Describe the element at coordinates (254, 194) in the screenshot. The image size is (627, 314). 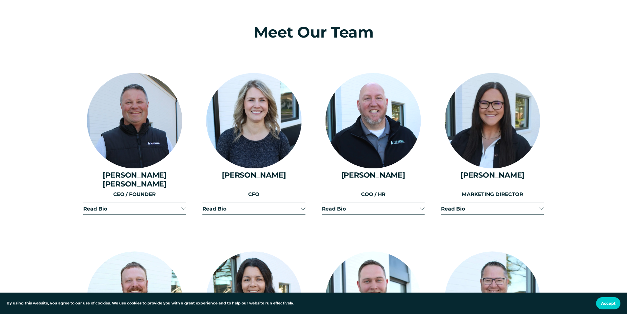
I see `p: CFO` at that location.